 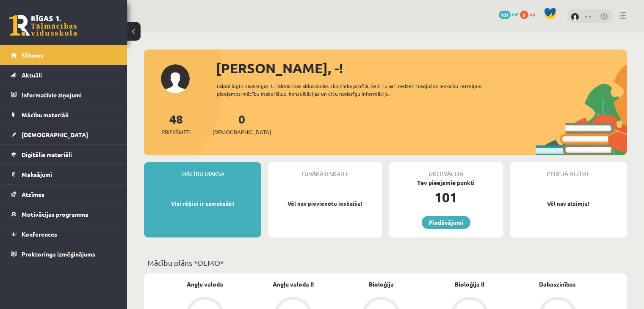 I want to click on span: 0, so click(x=524, y=15).